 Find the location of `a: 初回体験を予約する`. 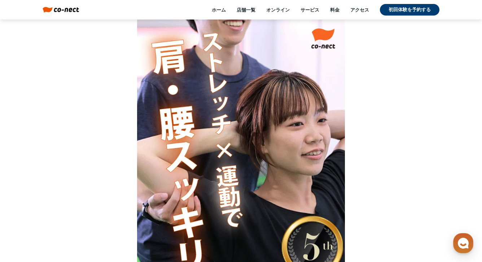

a: 初回体験を予約する is located at coordinates (410, 10).